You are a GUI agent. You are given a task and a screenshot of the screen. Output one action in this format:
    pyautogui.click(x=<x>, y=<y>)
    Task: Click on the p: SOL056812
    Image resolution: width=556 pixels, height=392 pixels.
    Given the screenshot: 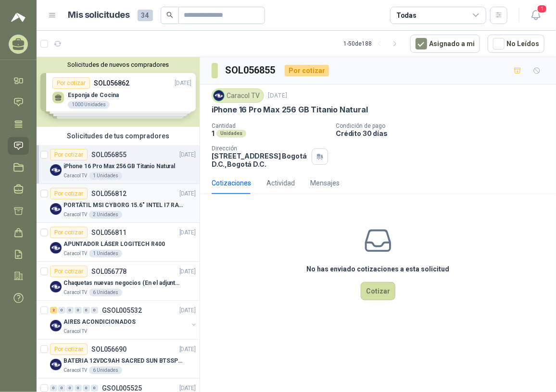 What is the action you would take?
    pyautogui.click(x=109, y=194)
    